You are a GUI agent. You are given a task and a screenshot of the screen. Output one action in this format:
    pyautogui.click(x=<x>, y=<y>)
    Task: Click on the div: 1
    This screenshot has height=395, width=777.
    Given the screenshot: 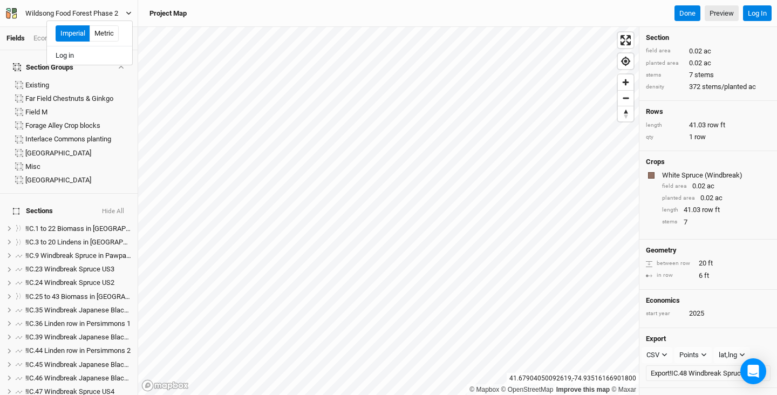 What is the action you would take?
    pyautogui.click(x=708, y=137)
    